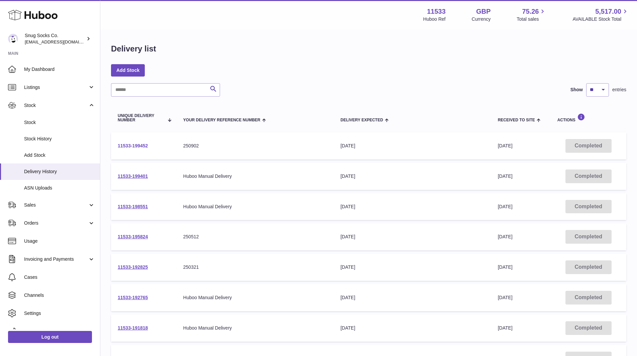 The image size is (637, 356). What do you see at coordinates (60, 277) in the screenshot?
I see `span: Cases` at bounding box center [60, 277].